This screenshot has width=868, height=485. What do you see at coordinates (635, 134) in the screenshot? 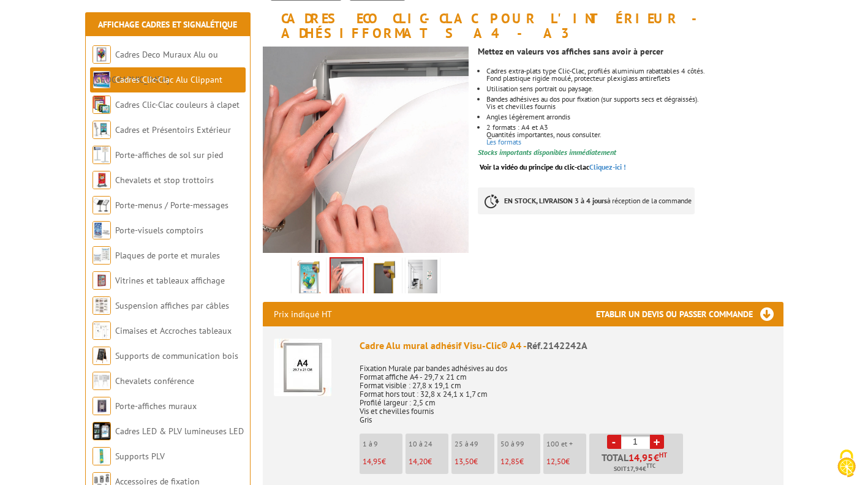
I see `p: Quantités importantes, nous consulter.` at bounding box center [635, 134].